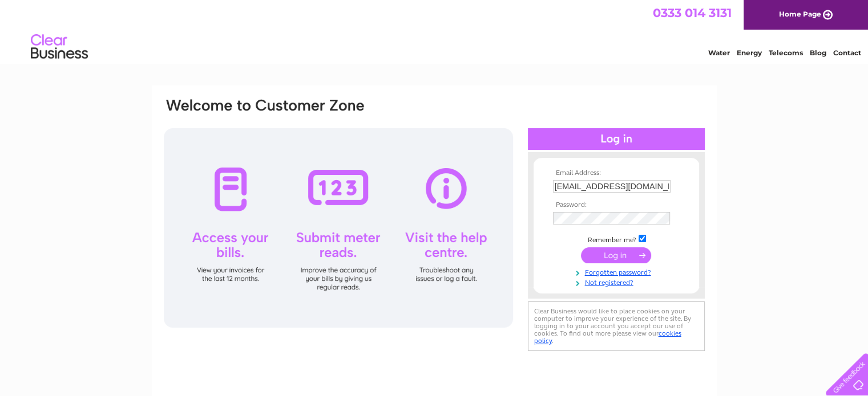  I want to click on th: Email Address:, so click(616, 173).